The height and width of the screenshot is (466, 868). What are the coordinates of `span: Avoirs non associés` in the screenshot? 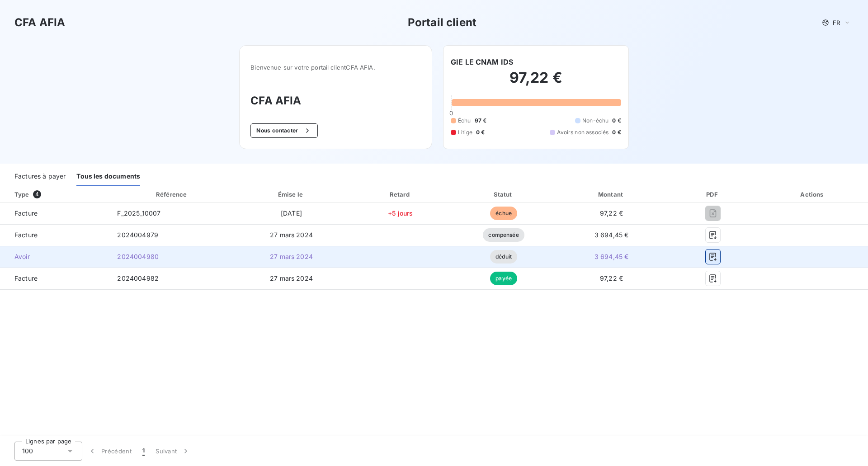 It's located at (583, 133).